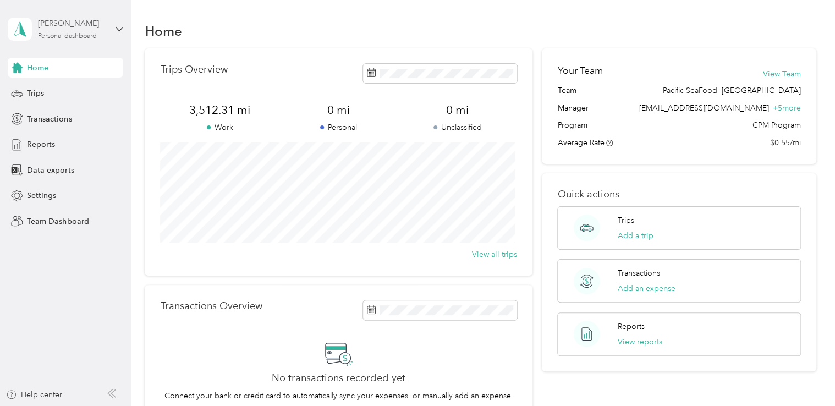 The image size is (835, 406). I want to click on span: Average Rate, so click(580, 142).